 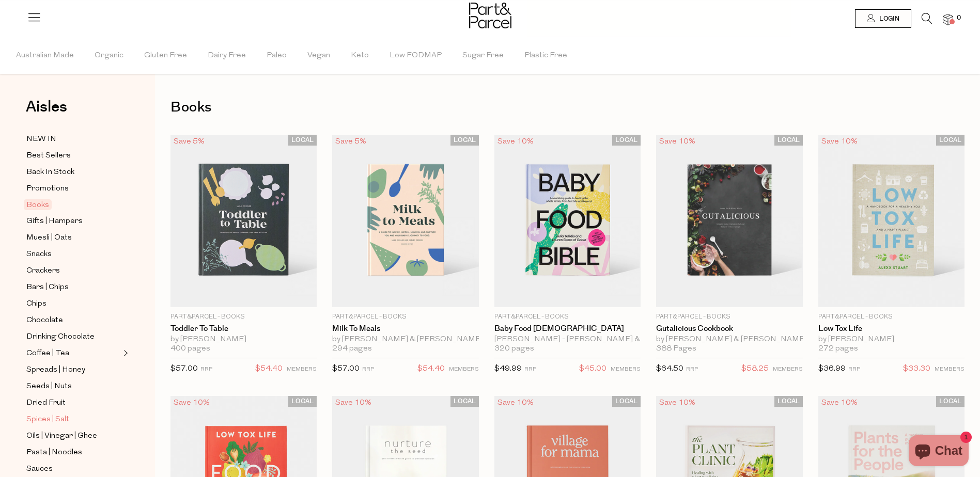 What do you see at coordinates (567, 107) in the screenshot?
I see `h1: Books` at bounding box center [567, 107].